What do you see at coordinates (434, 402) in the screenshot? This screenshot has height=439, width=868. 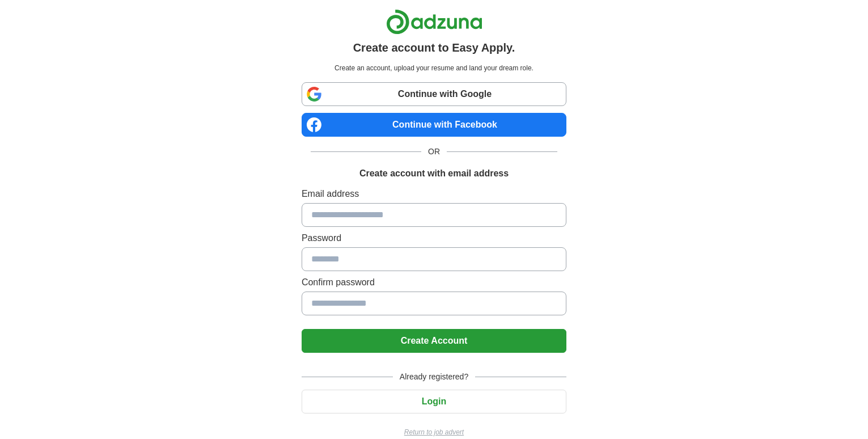 I see `button: Login` at bounding box center [434, 402].